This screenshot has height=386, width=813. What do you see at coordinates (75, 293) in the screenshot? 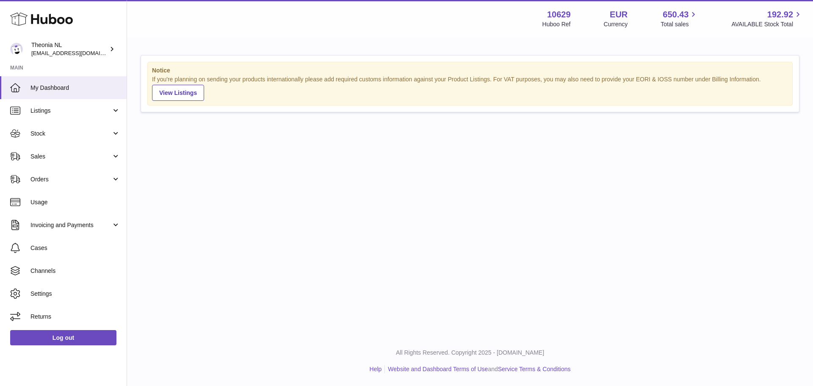
I see `span: Settings` at bounding box center [75, 293].